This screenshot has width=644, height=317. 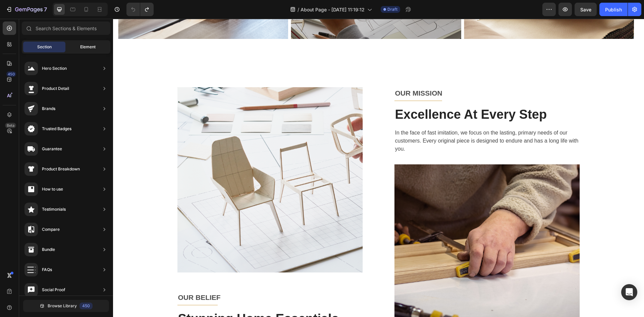 What do you see at coordinates (140, 9) in the screenshot?
I see `div: Undo/Redo` at bounding box center [140, 9].